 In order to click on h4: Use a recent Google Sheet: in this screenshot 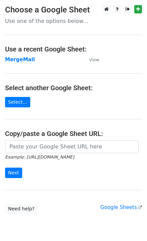, I will do `click(73, 49)`.